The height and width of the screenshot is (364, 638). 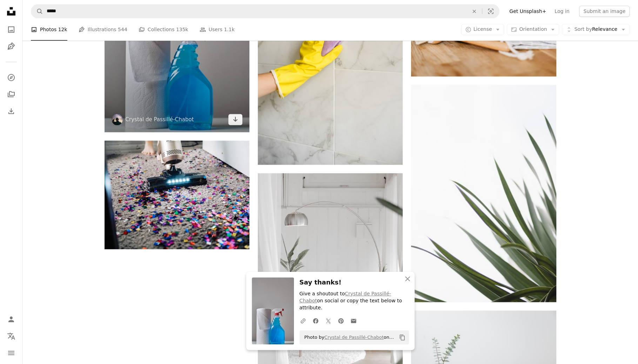 I want to click on a: Collections 135k, so click(x=163, y=29).